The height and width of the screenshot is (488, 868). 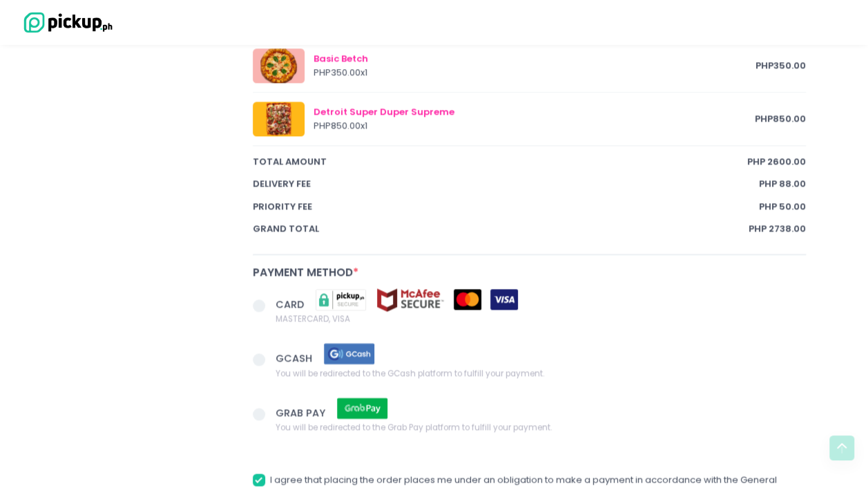 What do you see at coordinates (776, 162) in the screenshot?
I see `span: PHP 2600.00` at bounding box center [776, 162].